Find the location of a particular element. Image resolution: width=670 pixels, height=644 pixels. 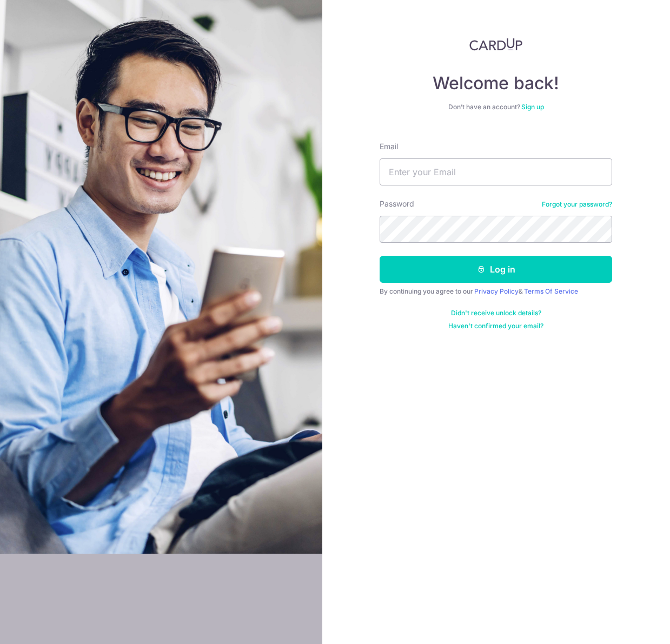

h4: Welcome back! is located at coordinates (496, 83).